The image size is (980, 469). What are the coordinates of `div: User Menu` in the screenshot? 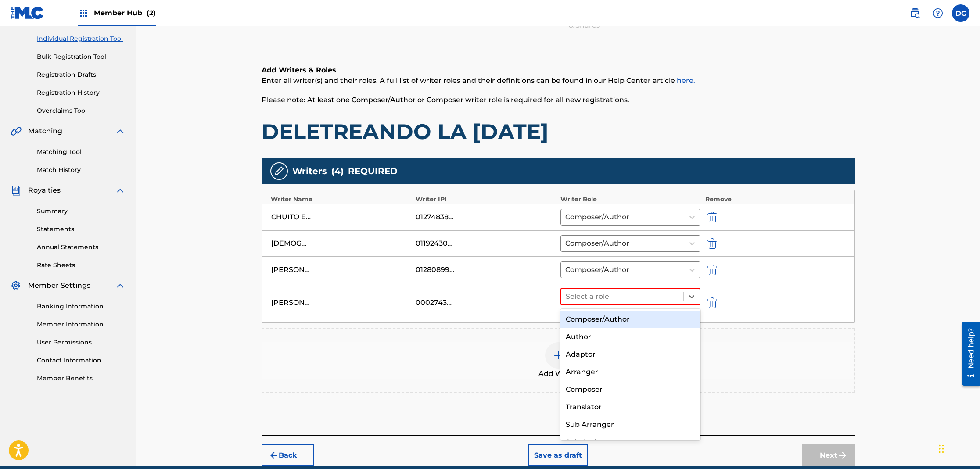 It's located at (960, 13).